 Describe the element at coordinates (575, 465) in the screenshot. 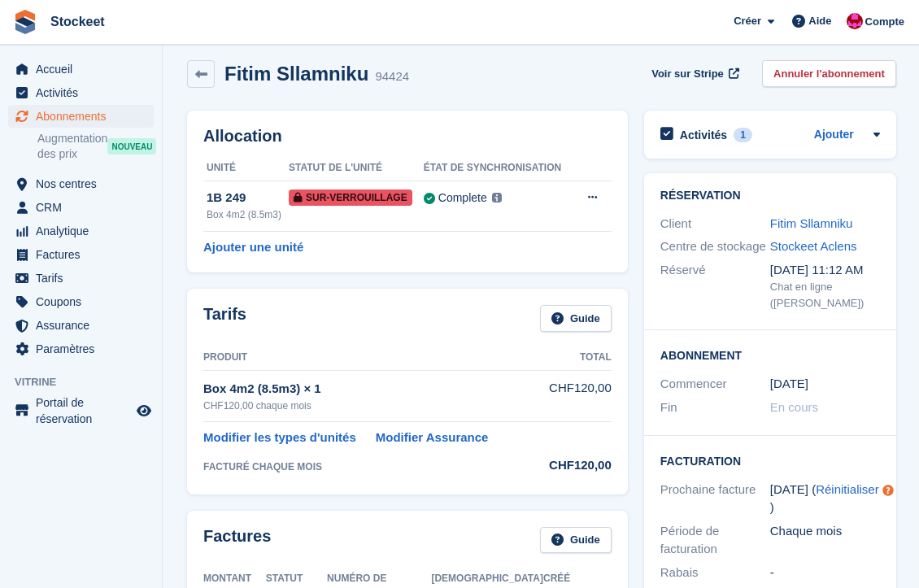

I see `div: CHF120,00` at that location.